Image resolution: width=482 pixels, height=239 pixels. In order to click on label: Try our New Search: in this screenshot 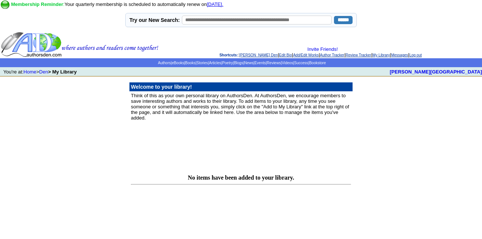, I will do `click(154, 20)`.